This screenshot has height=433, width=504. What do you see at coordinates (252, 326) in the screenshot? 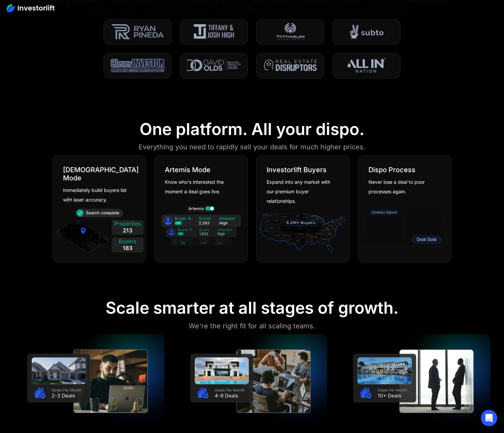
I see `div: We're the right fit for all scaling teams.` at bounding box center [252, 326].